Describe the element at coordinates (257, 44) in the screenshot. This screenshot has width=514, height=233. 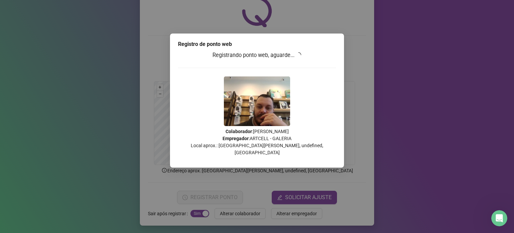
I see `div: Registro de ponto web` at that location.